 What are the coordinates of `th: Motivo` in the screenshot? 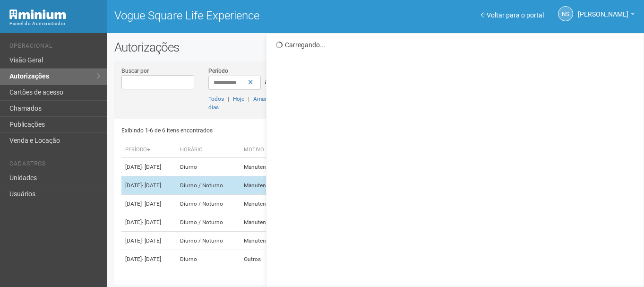 It's located at (264, 150).